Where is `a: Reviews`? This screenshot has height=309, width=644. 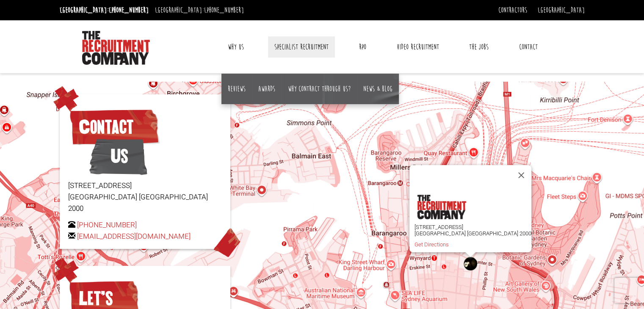 a: Reviews is located at coordinates (236, 89).